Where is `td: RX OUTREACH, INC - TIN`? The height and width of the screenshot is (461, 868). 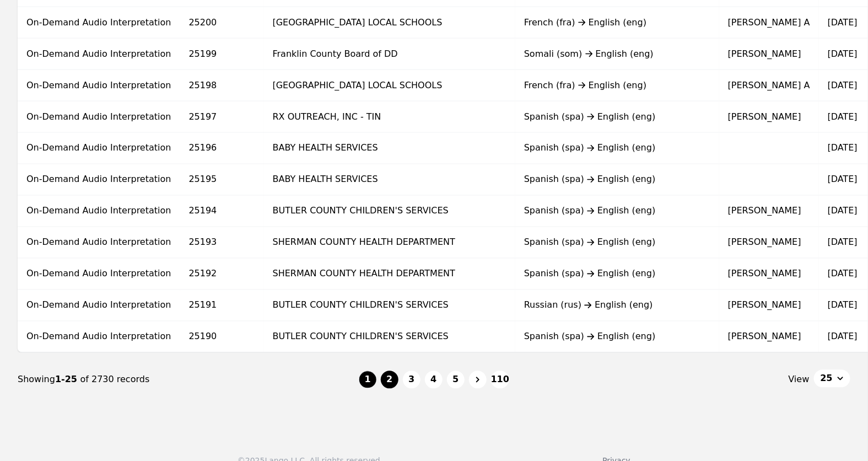
td: RX OUTREACH, INC - TIN is located at coordinates (390, 117).